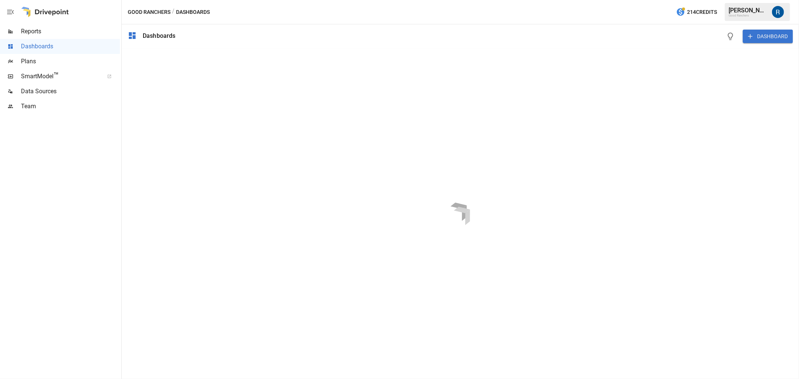  What do you see at coordinates (70, 31) in the screenshot?
I see `span: Reports` at bounding box center [70, 31].